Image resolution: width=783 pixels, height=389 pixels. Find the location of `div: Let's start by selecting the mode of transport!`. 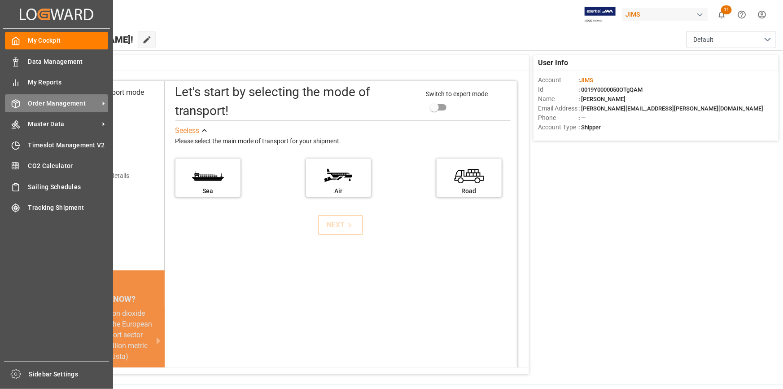

div: Let's start by selecting the mode of transport! is located at coordinates (296, 101).